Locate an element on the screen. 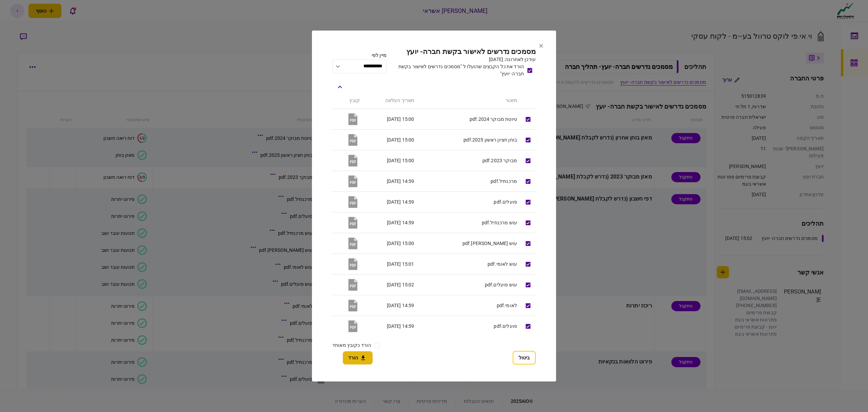 Image resolution: width=868 pixels, height=412 pixels. td: טיוטת מבוקר 2024.pdf is located at coordinates (469, 119).